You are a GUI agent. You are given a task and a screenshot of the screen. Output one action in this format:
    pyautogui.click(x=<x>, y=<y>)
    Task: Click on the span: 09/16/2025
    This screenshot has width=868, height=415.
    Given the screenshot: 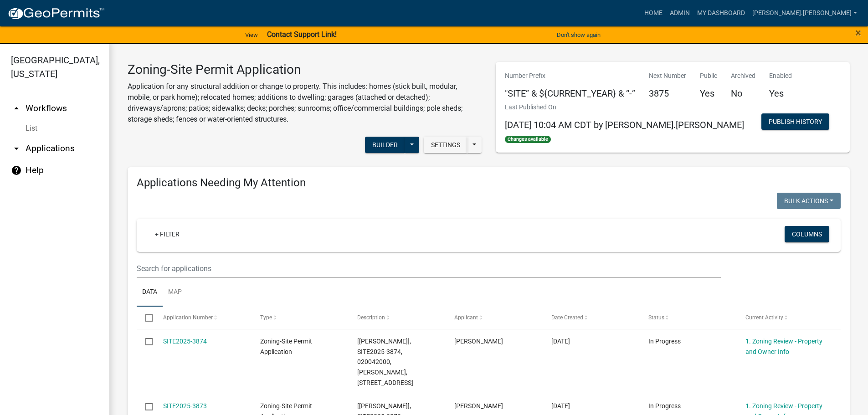 What is the action you would take?
    pyautogui.click(x=561, y=341)
    